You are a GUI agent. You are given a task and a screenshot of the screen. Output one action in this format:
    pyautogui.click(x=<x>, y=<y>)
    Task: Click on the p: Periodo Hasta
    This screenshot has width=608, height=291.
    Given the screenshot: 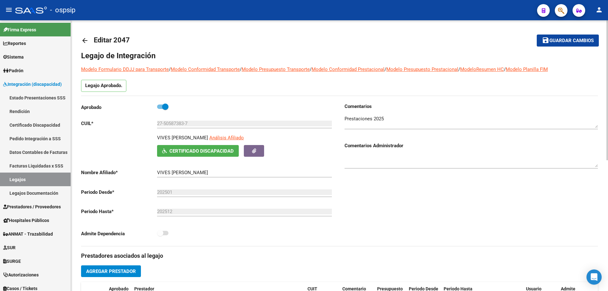 What is the action you would take?
    pyautogui.click(x=119, y=212)
    